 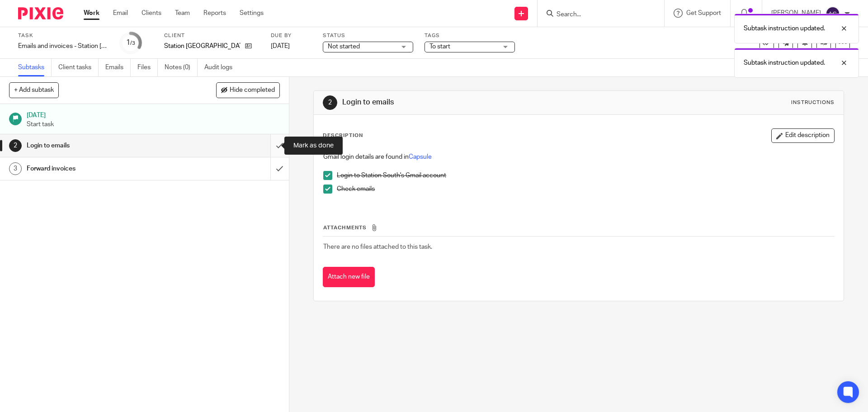 I want to click on a: Capsule, so click(x=420, y=157).